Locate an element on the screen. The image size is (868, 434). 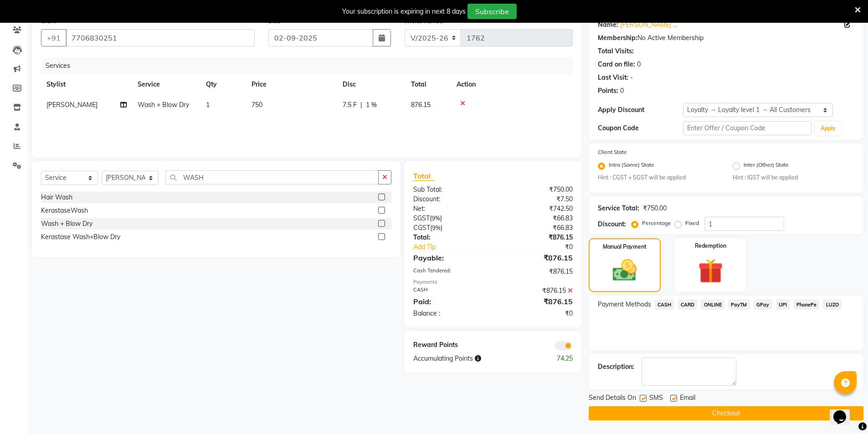
span: Payment Methods is located at coordinates (624, 304).